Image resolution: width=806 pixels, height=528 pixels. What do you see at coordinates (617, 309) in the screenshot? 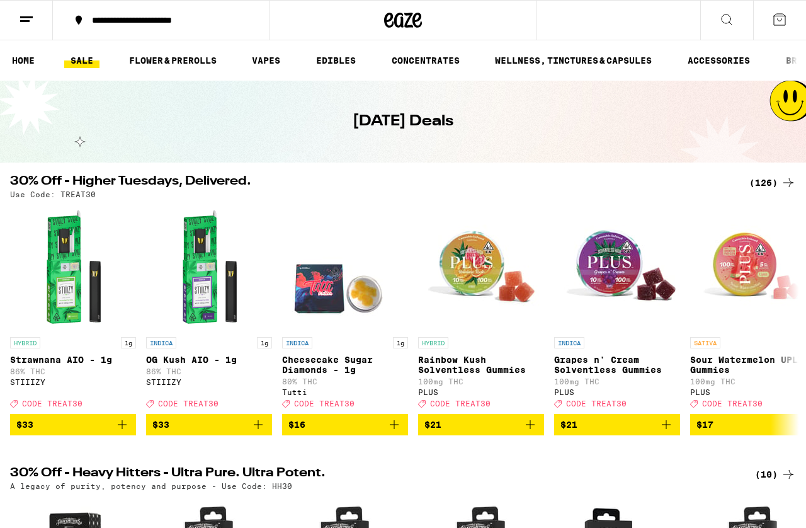
I see `a: Open page for Grapes n' Cream Solventless Gummies from PLUS` at bounding box center [617, 309].